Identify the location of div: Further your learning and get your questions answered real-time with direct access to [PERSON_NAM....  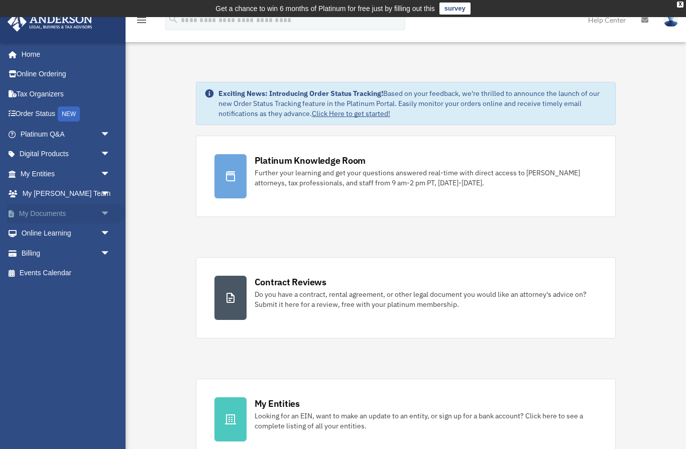
(426, 178).